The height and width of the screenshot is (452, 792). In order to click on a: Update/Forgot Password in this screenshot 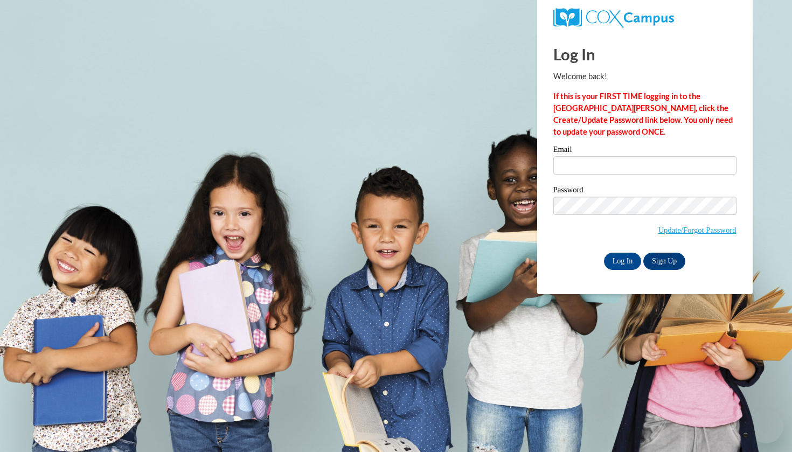, I will do `click(697, 230)`.